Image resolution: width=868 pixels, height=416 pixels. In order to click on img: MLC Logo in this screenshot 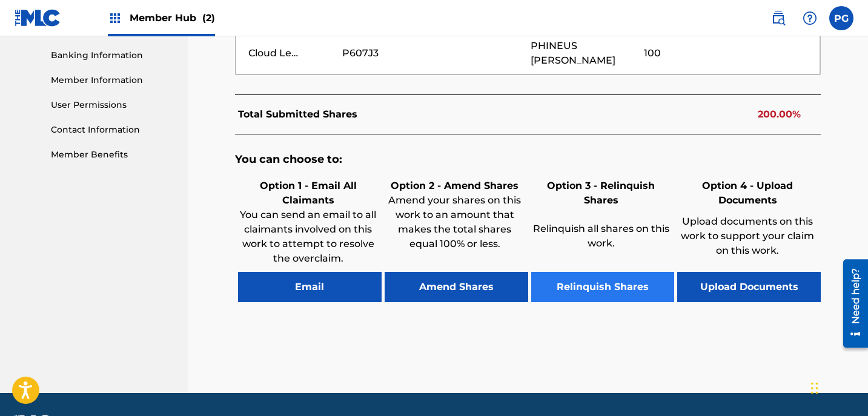, I will do `click(38, 18)`.